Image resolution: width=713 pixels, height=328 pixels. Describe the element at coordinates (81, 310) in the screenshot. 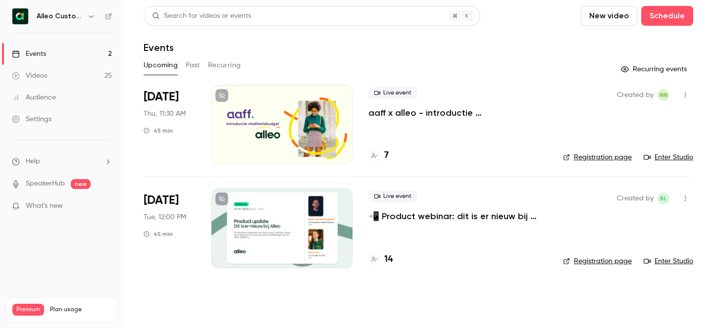

I see `span: Plan usage` at that location.